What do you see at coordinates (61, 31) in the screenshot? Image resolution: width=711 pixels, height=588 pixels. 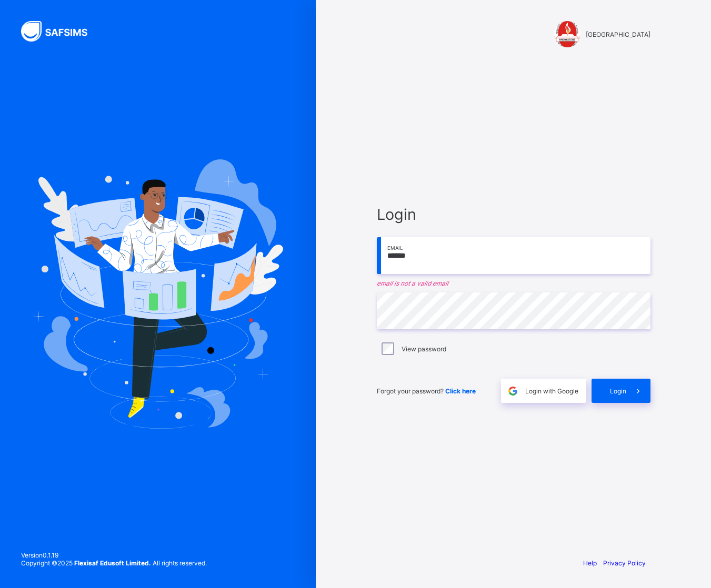 I see `img: SAFSIMS Logo` at bounding box center [61, 31].